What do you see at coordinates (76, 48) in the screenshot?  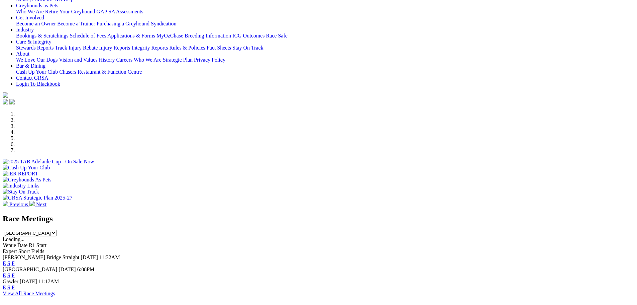 I see `a: Track Injury Rebate` at bounding box center [76, 48].